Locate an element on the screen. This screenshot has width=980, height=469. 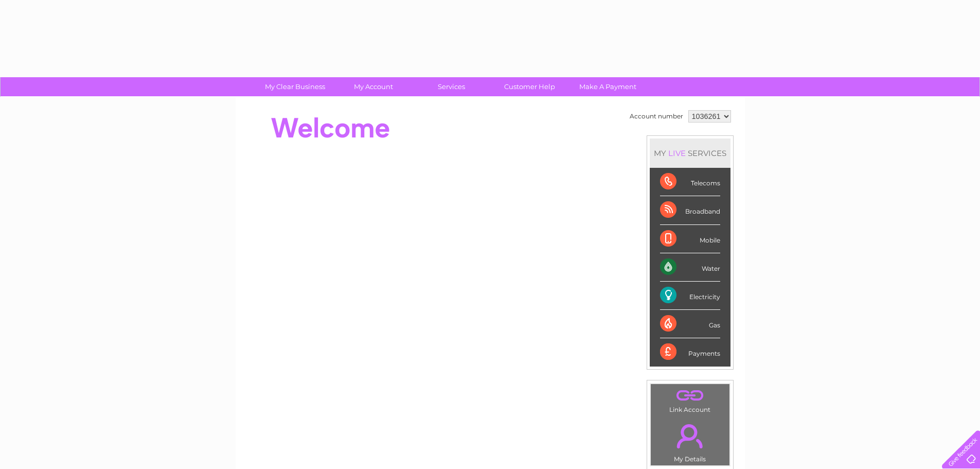
div: Telecoms is located at coordinates (689, 182).